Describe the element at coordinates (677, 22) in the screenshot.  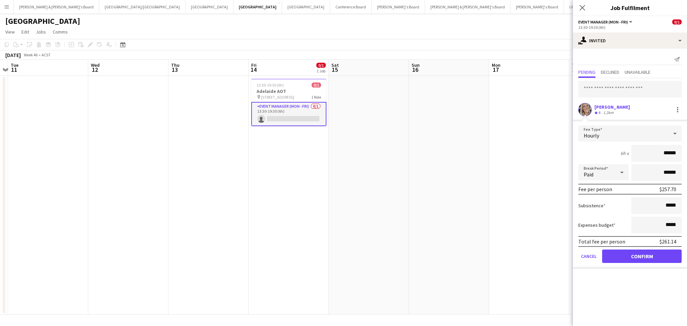
I see `span: 0/1` at that location.